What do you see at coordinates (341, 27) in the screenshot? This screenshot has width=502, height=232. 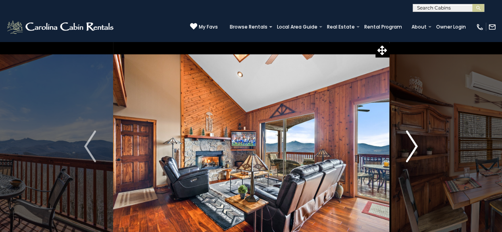 I see `a: Real Estate` at bounding box center [341, 27].